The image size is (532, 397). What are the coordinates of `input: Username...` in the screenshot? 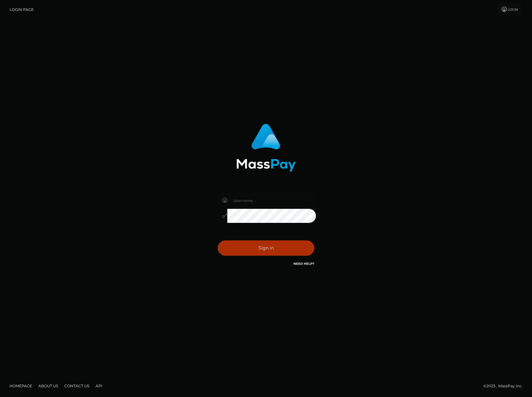 It's located at (272, 201).